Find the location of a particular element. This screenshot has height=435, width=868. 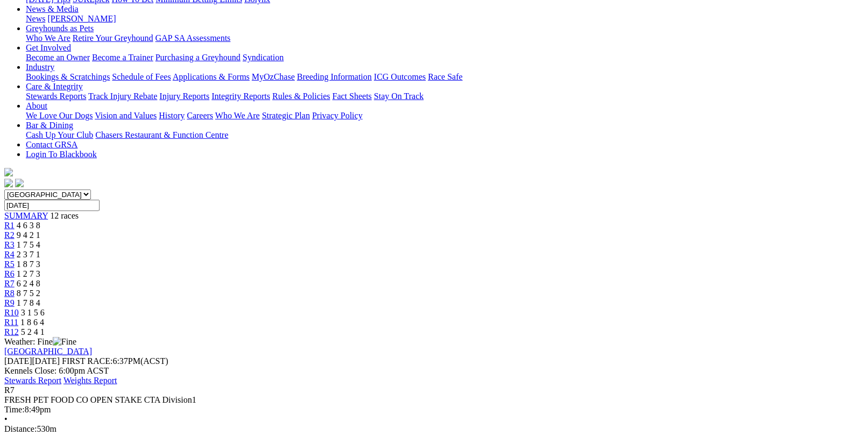

a: News is located at coordinates (36, 18).